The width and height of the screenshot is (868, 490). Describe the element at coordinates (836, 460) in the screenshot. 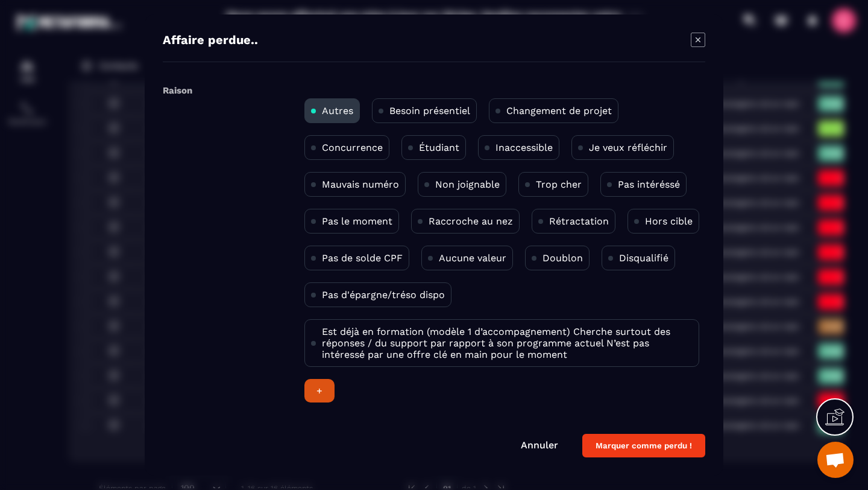

I see `div: Ouvrir le chat` at that location.